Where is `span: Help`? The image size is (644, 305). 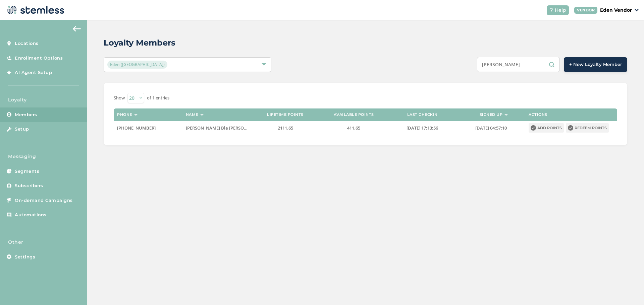 span: Help is located at coordinates (560, 10).